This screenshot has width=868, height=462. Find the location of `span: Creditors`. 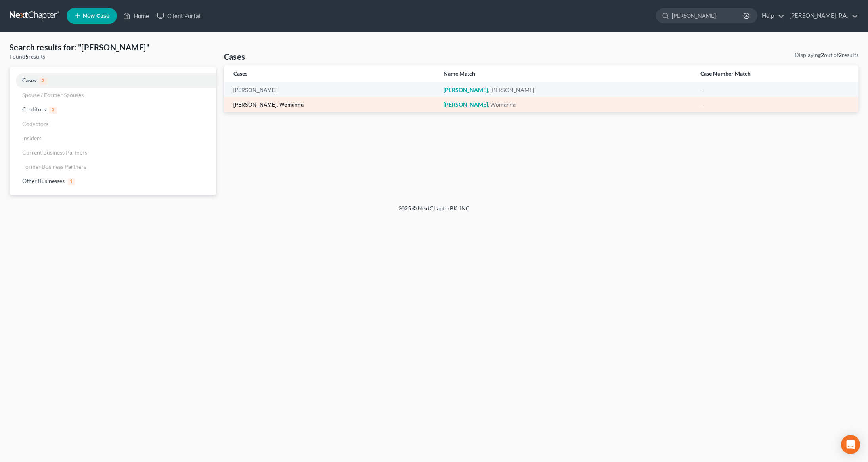

span: Creditors is located at coordinates (34, 109).